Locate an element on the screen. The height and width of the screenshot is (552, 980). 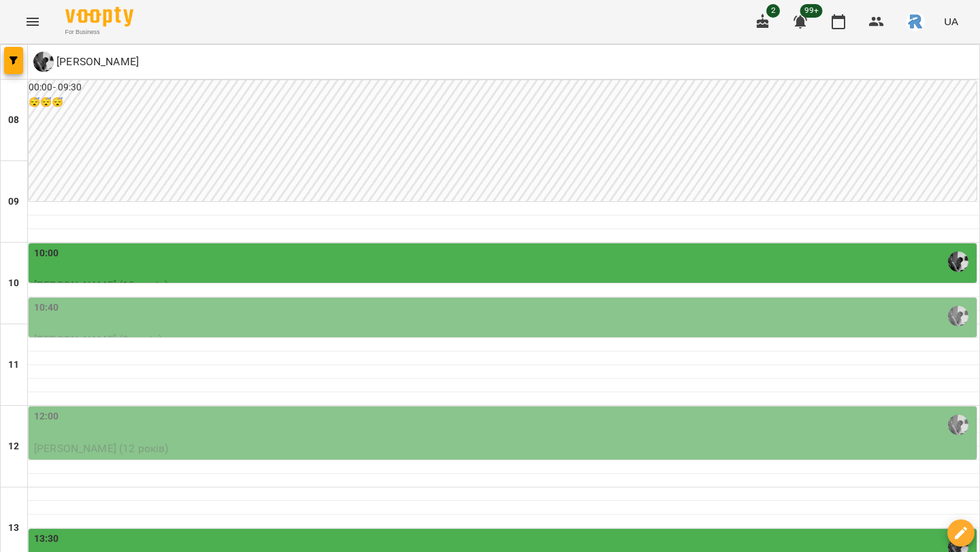
h6: 09 is located at coordinates (13, 202).